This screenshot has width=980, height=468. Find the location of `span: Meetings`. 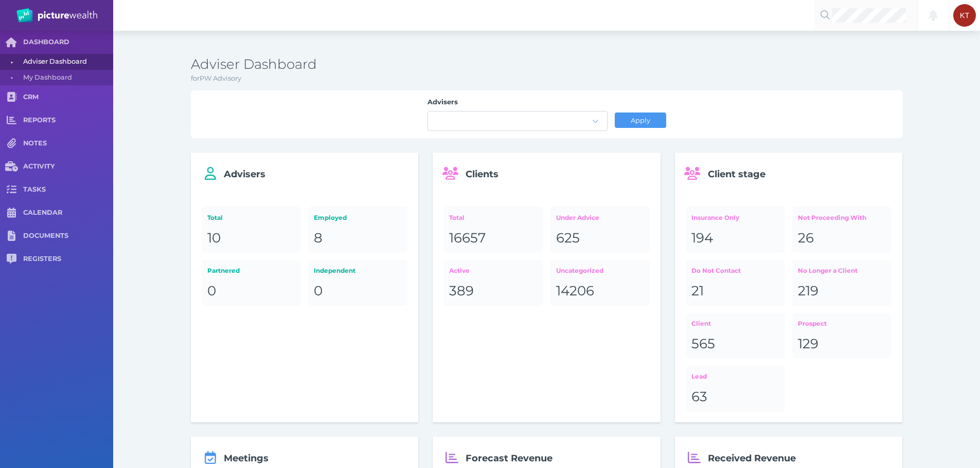

span: Meetings is located at coordinates (246, 459).